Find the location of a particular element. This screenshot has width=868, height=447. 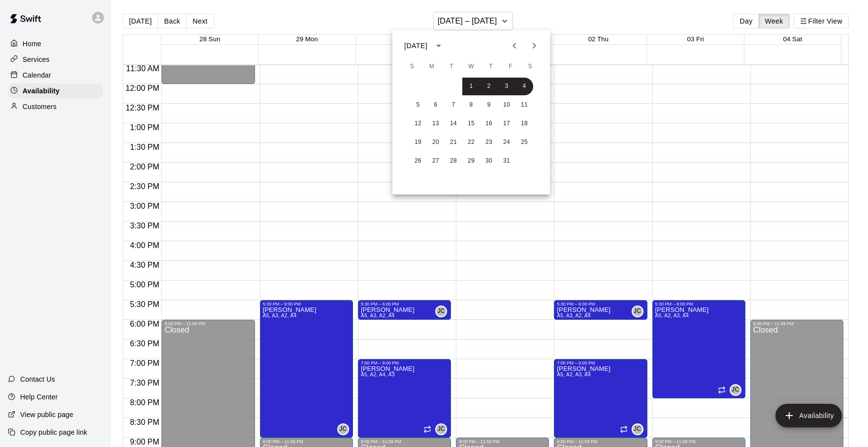

span: Saturday is located at coordinates (530, 67).